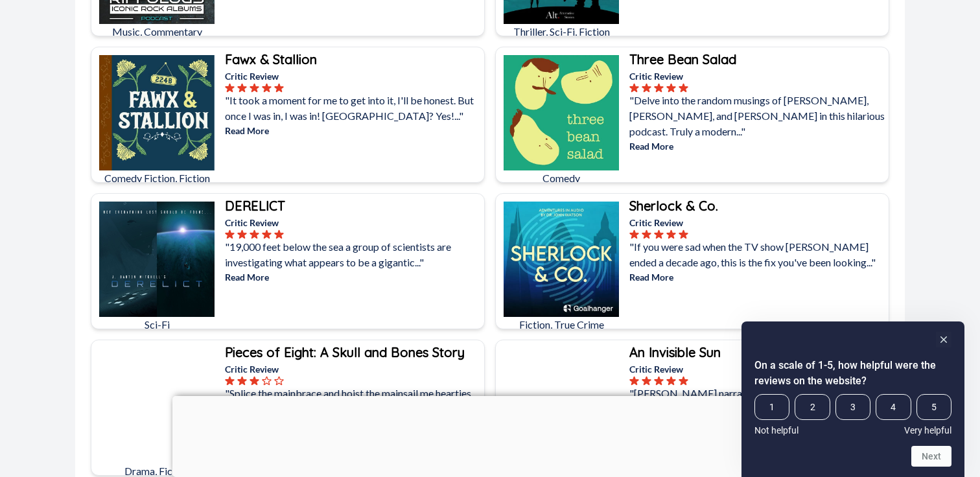 The width and height of the screenshot is (980, 477). What do you see at coordinates (561, 113) in the screenshot?
I see `img: Three Bean Salad` at bounding box center [561, 113].